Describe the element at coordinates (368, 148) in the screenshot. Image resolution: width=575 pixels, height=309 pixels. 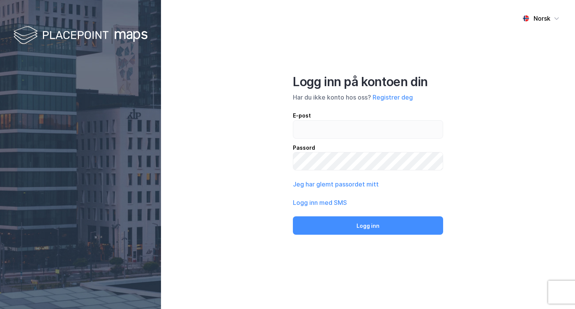
I see `div: Passord` at that location.